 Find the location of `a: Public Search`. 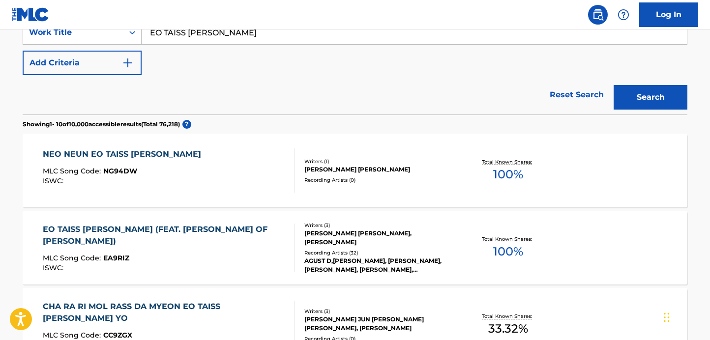

a: Public Search is located at coordinates (598, 15).